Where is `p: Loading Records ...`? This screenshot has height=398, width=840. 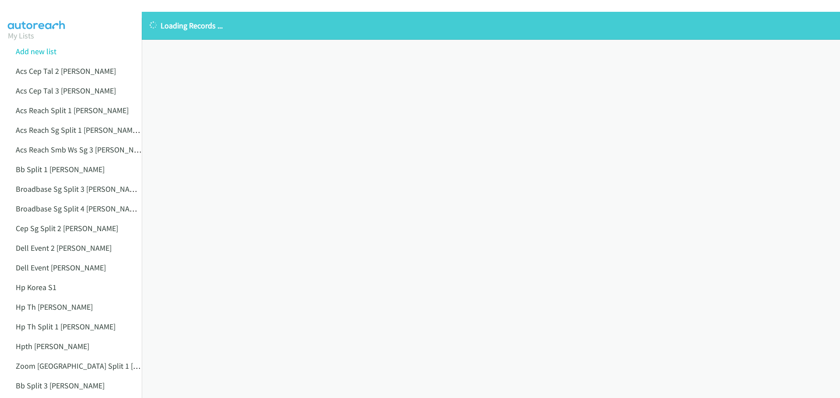
p: Loading Records ... is located at coordinates (491, 25).